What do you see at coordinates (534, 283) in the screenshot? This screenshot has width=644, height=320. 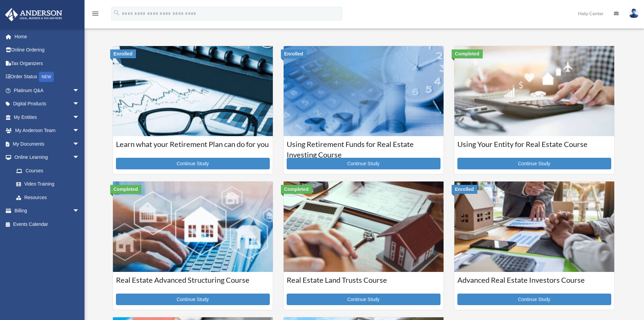 I see `h3: Advanced Real Estate Investors Course` at bounding box center [534, 283].